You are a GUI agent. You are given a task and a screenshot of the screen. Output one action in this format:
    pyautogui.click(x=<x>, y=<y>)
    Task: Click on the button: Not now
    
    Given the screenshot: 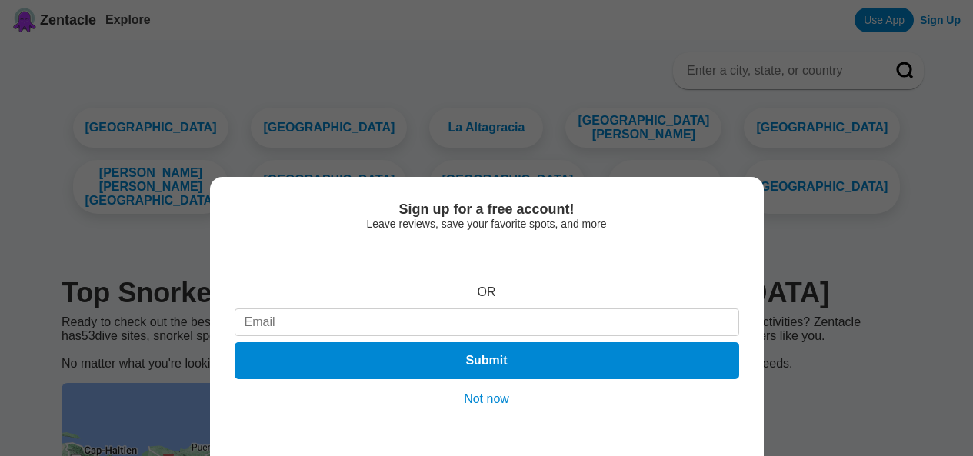 What is the action you would take?
    pyautogui.click(x=486, y=399)
    